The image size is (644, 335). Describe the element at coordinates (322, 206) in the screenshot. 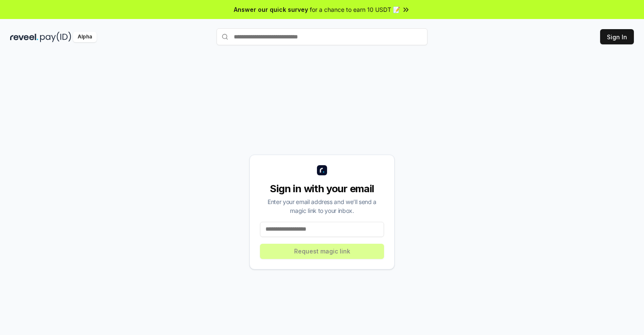

I see `div: Enter your email address and we’ll send a magic link to your inbox.` at that location.